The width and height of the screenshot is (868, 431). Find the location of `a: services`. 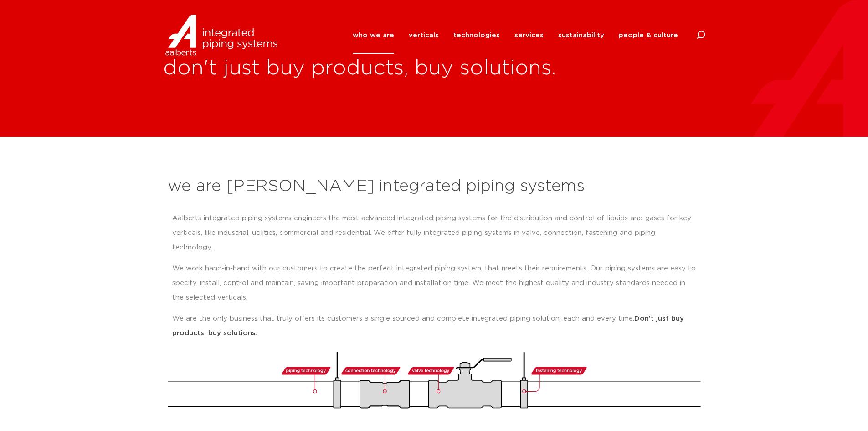

a: services is located at coordinates (529, 35).